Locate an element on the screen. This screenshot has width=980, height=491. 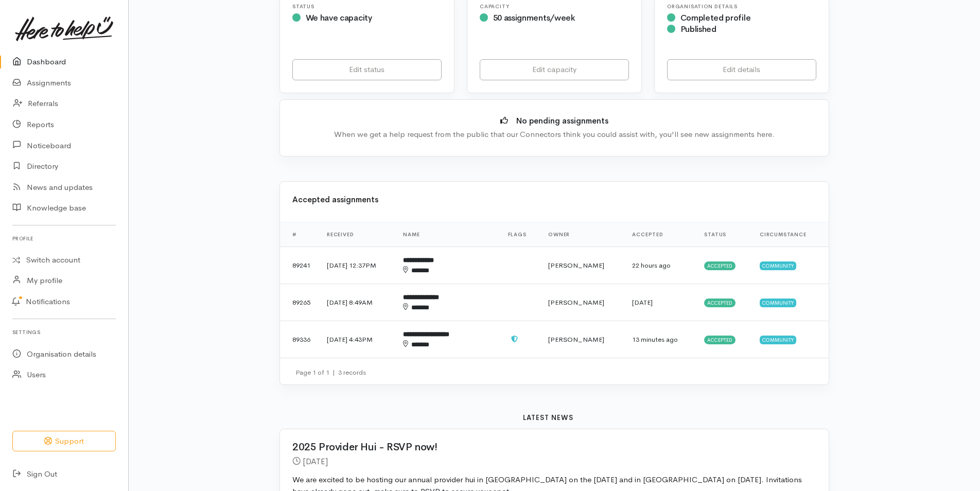
small: Page 1 of 1 3 records is located at coordinates (330, 372).